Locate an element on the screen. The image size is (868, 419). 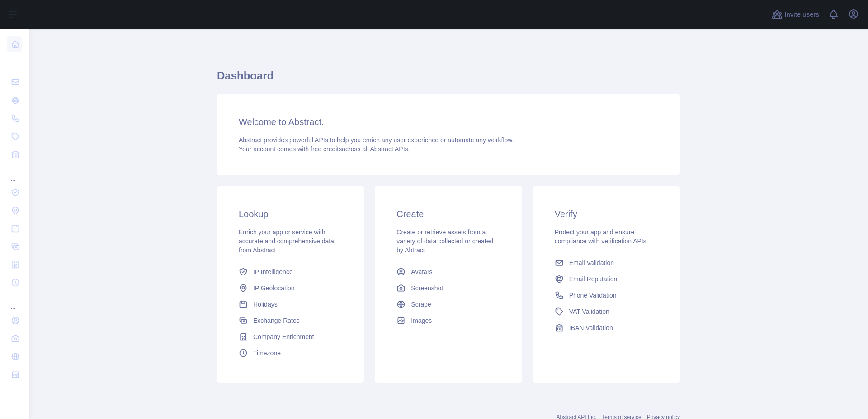
a: Screenshot is located at coordinates (448, 288).